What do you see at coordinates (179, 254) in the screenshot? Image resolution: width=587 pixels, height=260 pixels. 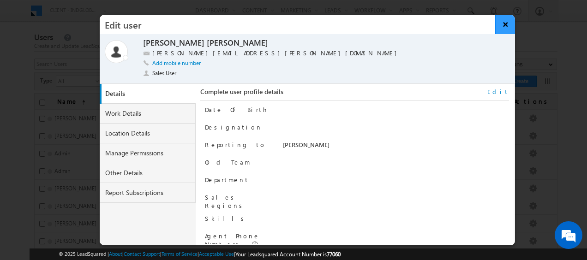 I see `a: Terms of Service` at bounding box center [179, 254].